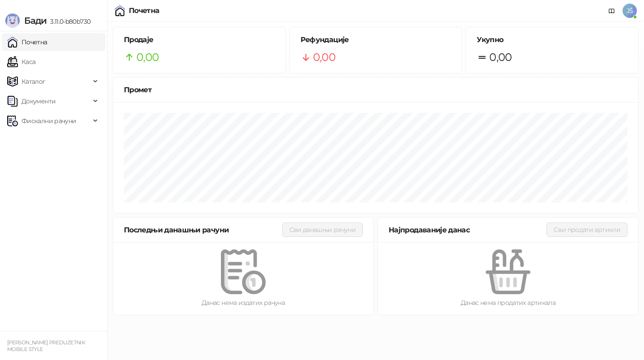  I want to click on span: JŠ, so click(629, 11).